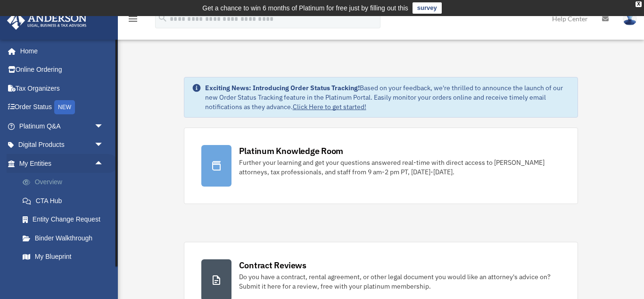 The image size is (644, 299). Describe the element at coordinates (163, 18) in the screenshot. I see `i: search` at that location.